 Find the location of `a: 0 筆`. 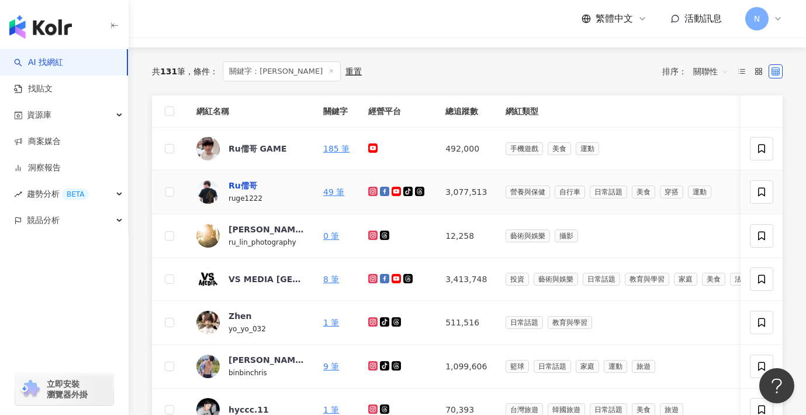

a: 0 筆 is located at coordinates (331, 236).